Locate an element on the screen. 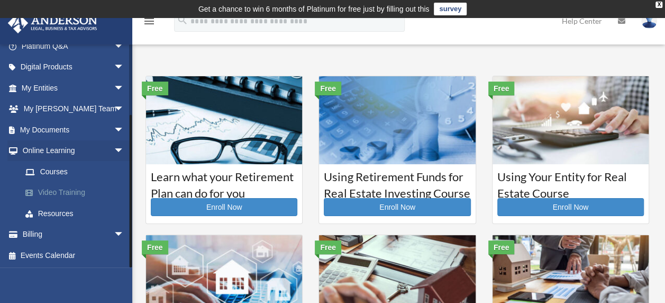 Image resolution: width=665 pixels, height=303 pixels. div: close is located at coordinates (659, 5).